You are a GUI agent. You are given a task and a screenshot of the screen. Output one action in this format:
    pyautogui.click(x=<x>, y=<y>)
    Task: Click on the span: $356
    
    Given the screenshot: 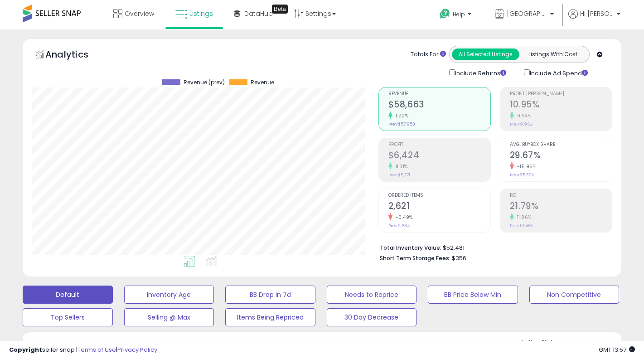 What is the action you would take?
    pyautogui.click(x=459, y=258)
    